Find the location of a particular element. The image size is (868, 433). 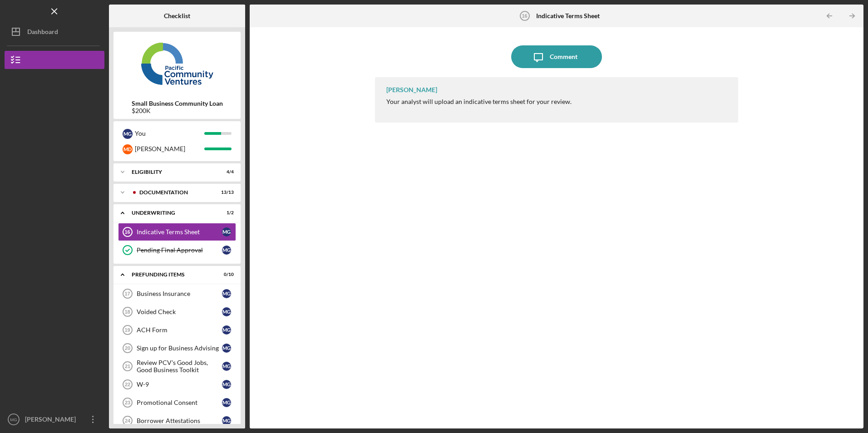

div: Documentation is located at coordinates (175, 193).